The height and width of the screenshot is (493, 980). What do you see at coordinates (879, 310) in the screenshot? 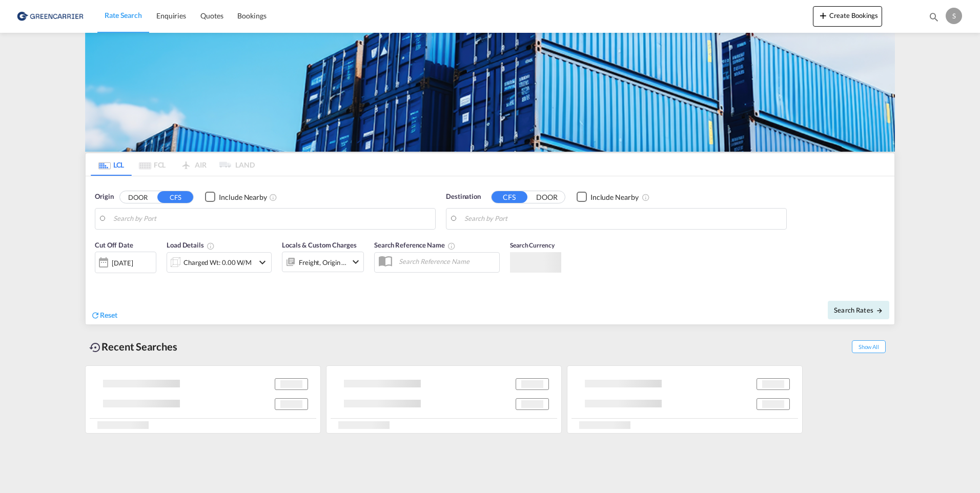
I see `md-icon: icon-arrow-right` at bounding box center [879, 310].